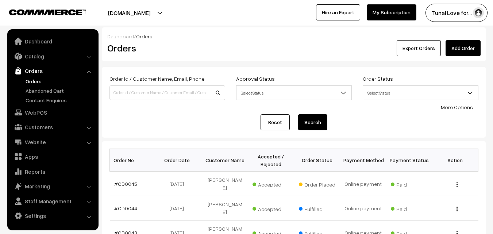 The width and height of the screenshot is (493, 234). What do you see at coordinates (317, 208) in the screenshot?
I see `span: Fulfilled` at bounding box center [317, 208].